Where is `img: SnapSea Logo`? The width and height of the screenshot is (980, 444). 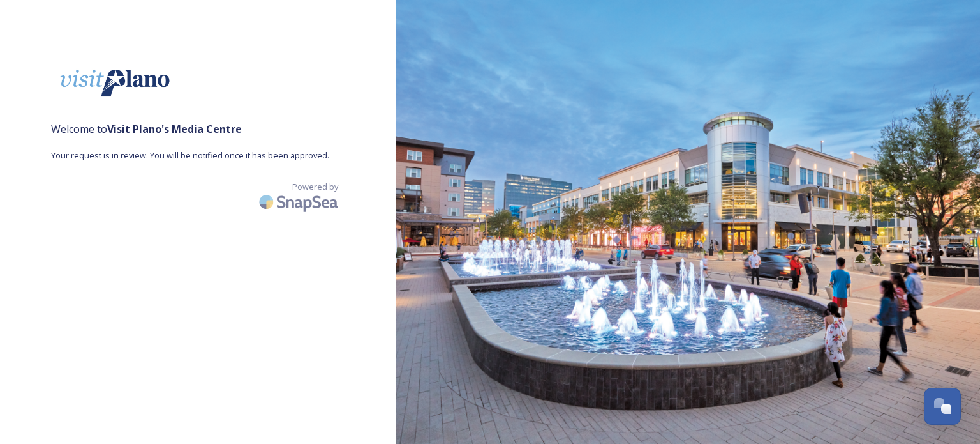 img: SnapSea Logo is located at coordinates (300, 202).